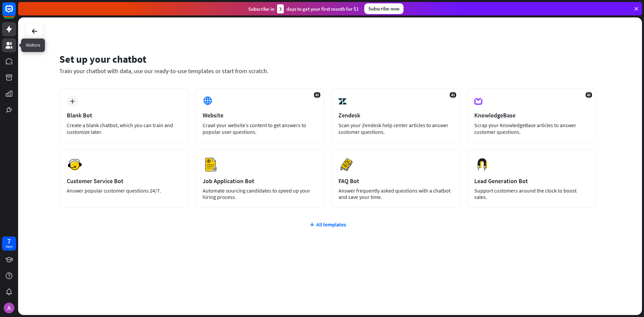 The image size is (644, 317). Describe the element at coordinates (395, 128) in the screenshot. I see `div: Scan your Zendesk help center articles to answer customer questions.` at that location.